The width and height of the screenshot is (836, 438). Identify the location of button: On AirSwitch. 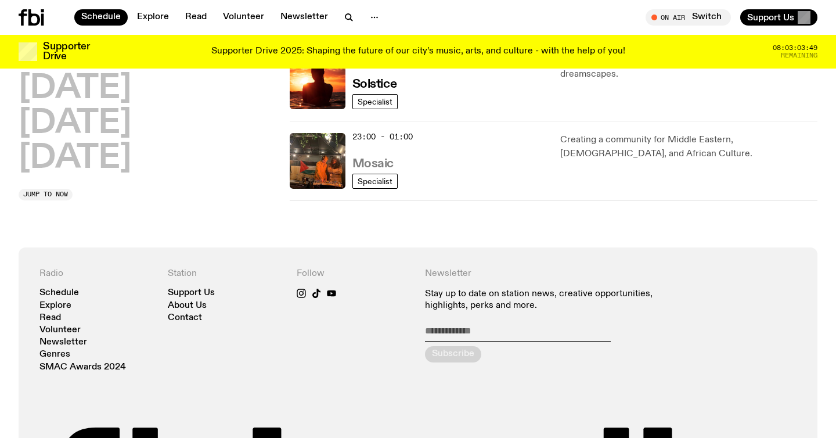
(688, 17).